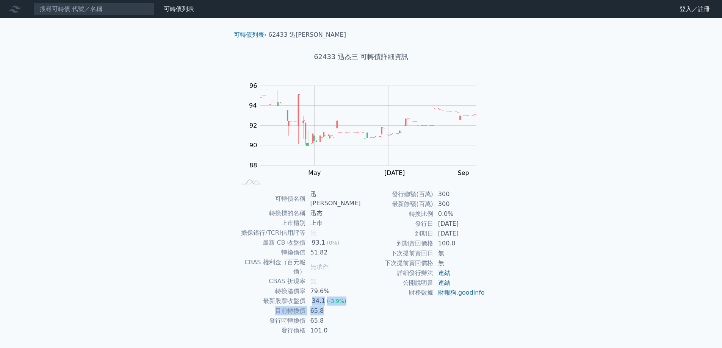  Describe the element at coordinates (271, 243) in the screenshot. I see `td: 最新 CB 收盤價` at that location.